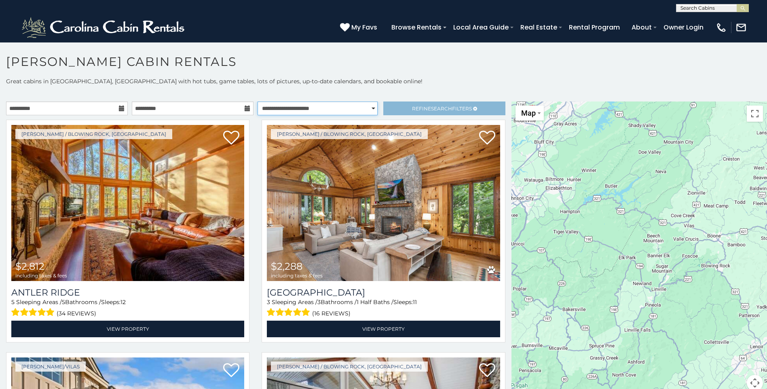 Image resolution: width=767 pixels, height=389 pixels. What do you see at coordinates (416, 27) in the screenshot?
I see `a: Browse Rentals` at bounding box center [416, 27].